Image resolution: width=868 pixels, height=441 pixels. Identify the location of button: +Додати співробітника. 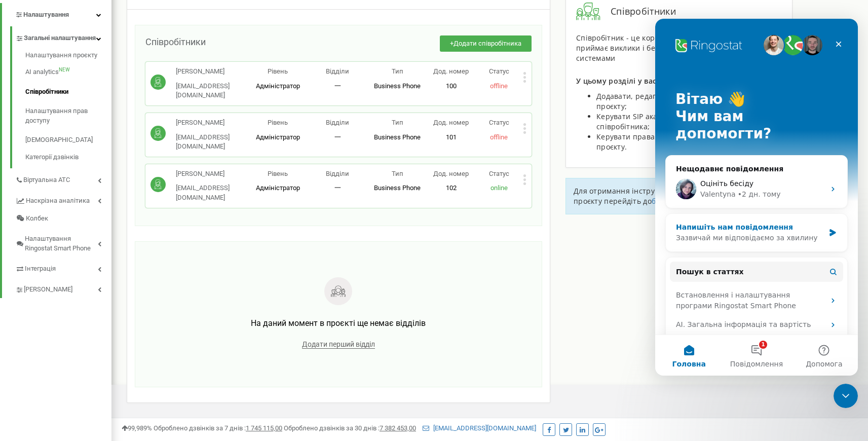
(486, 43).